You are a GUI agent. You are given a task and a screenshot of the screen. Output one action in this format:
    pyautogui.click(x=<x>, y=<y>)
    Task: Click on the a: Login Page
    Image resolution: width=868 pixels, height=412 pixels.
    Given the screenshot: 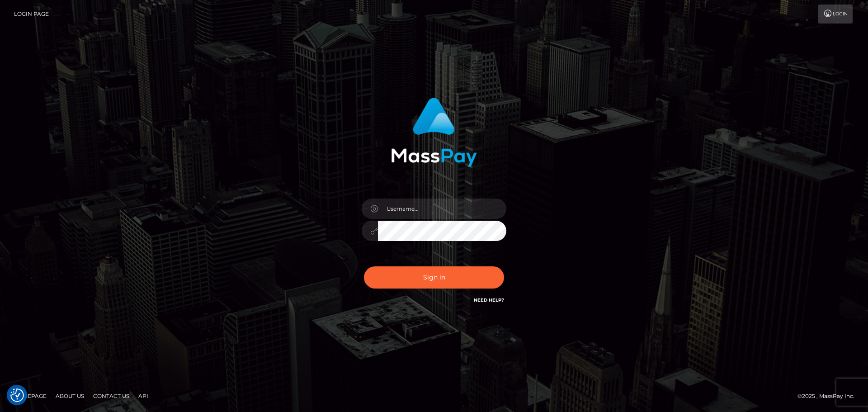 What is the action you would take?
    pyautogui.click(x=31, y=14)
    